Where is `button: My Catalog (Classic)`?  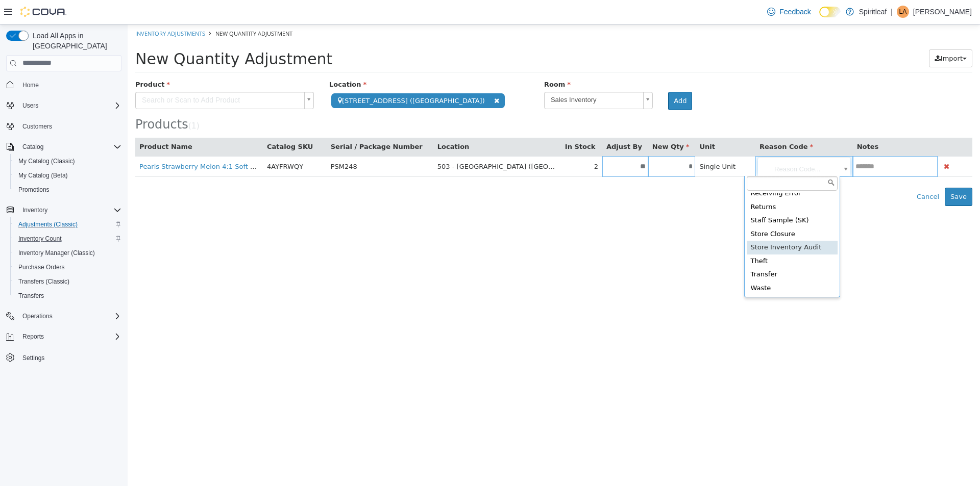 button: My Catalog (Classic) is located at coordinates (68, 161).